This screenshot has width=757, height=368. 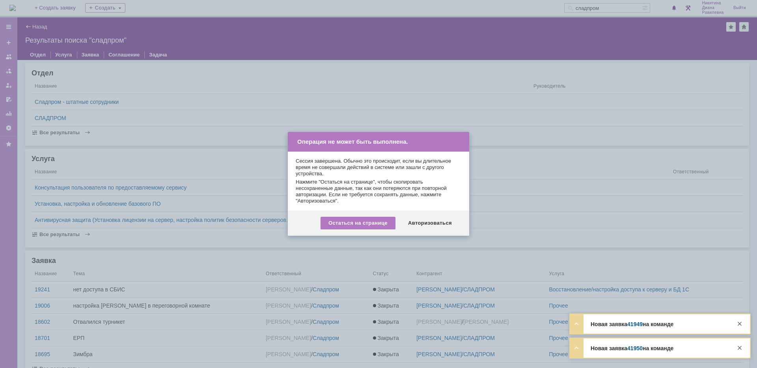 I want to click on a: 41949, so click(x=635, y=324).